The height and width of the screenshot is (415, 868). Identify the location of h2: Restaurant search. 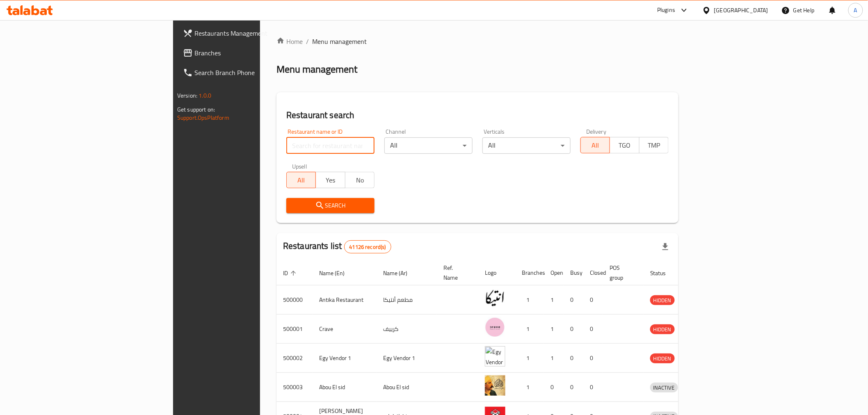
(478, 115).